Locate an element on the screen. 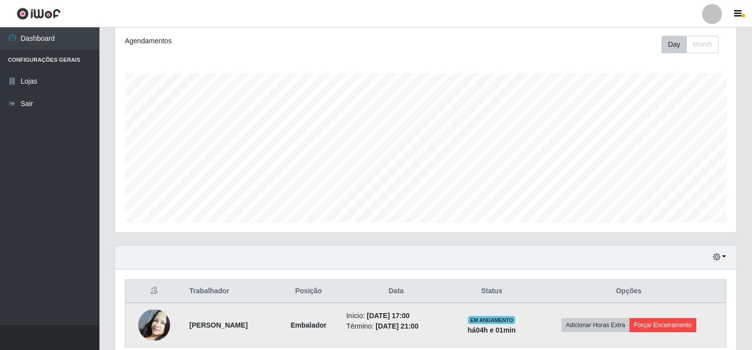 Image resolution: width=752 pixels, height=350 pixels. li: Término: is located at coordinates (396, 326).